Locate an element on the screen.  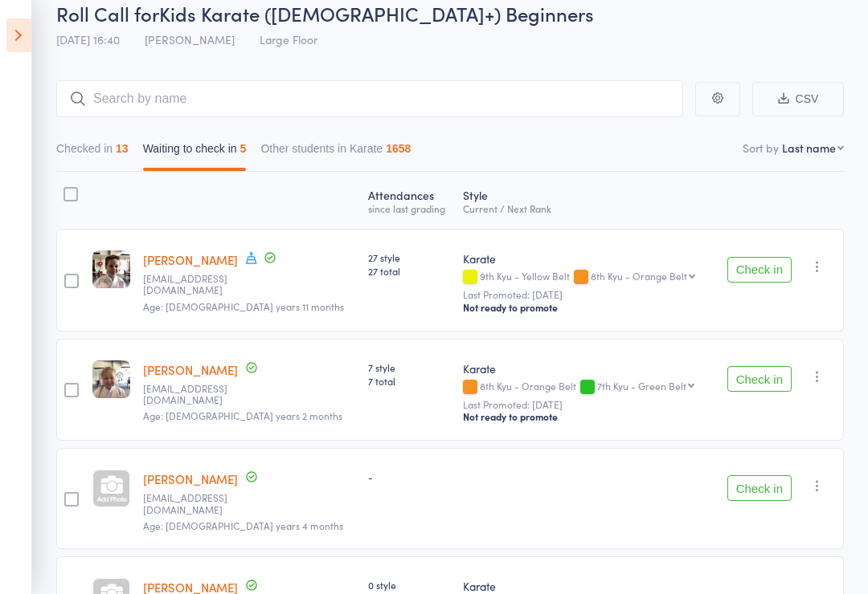
span: Large Floor is located at coordinates (288, 40).